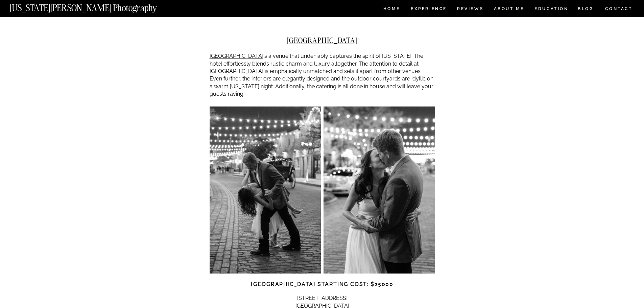 Image resolution: width=644 pixels, height=308 pixels. Describe the element at coordinates (428, 9) in the screenshot. I see `nav: Experience` at that location.